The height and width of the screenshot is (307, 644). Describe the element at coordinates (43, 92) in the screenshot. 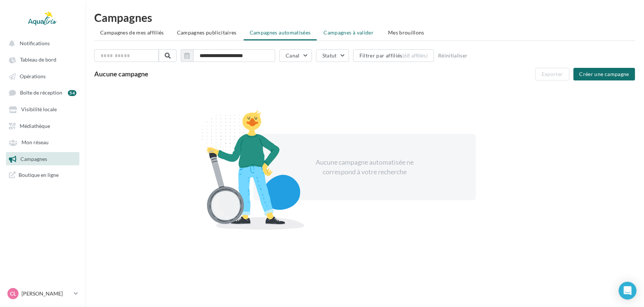

I see `a: Boîte de réception 54` at that location.